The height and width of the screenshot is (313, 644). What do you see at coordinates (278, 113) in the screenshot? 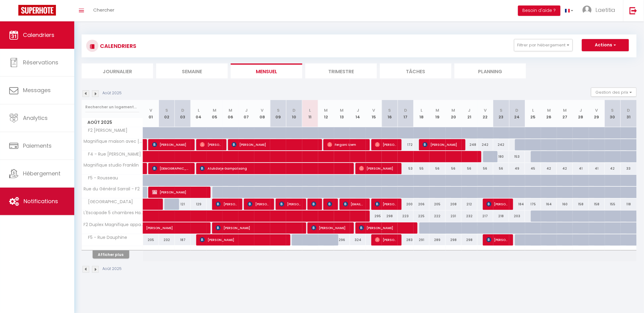
I see `th: 09` at bounding box center [278, 113].